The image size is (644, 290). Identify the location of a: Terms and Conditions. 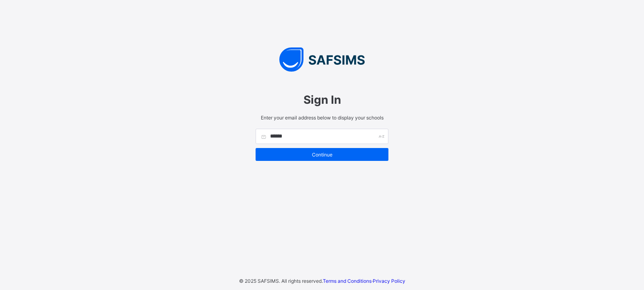
(347, 281).